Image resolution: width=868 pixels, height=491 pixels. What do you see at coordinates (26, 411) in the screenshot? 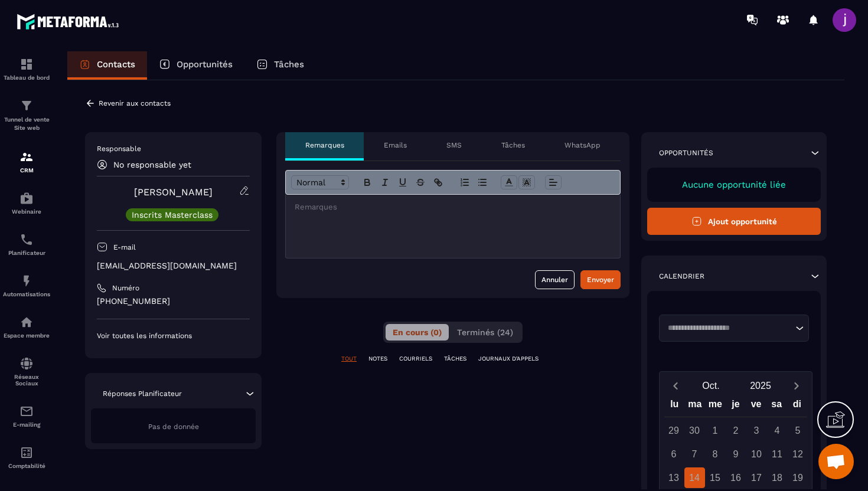
I see `img: email` at bounding box center [26, 411].